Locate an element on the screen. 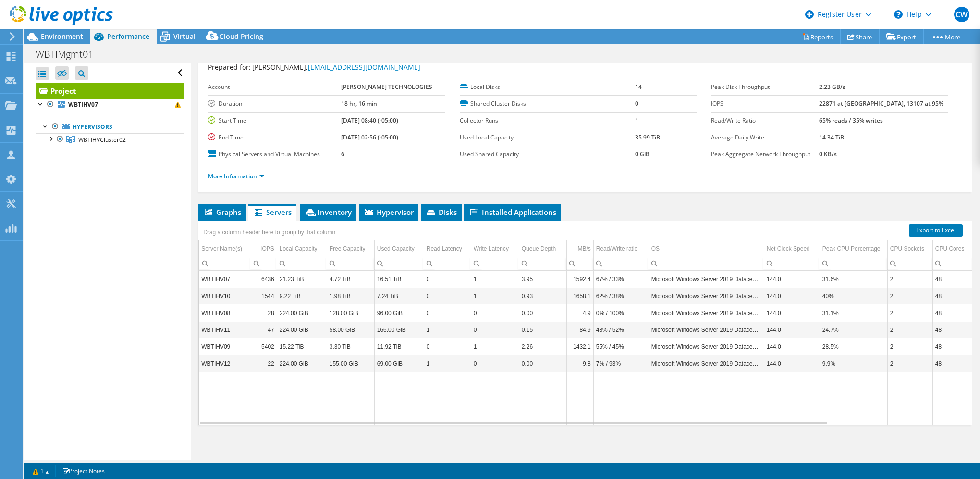 The width and height of the screenshot is (980, 479). td: Column MB/s, Value 1658.1 is located at coordinates (579, 296).